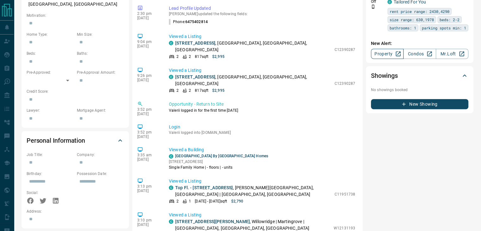  What do you see at coordinates (75, 91) in the screenshot?
I see `p: Credit Score:` at bounding box center [75, 91].